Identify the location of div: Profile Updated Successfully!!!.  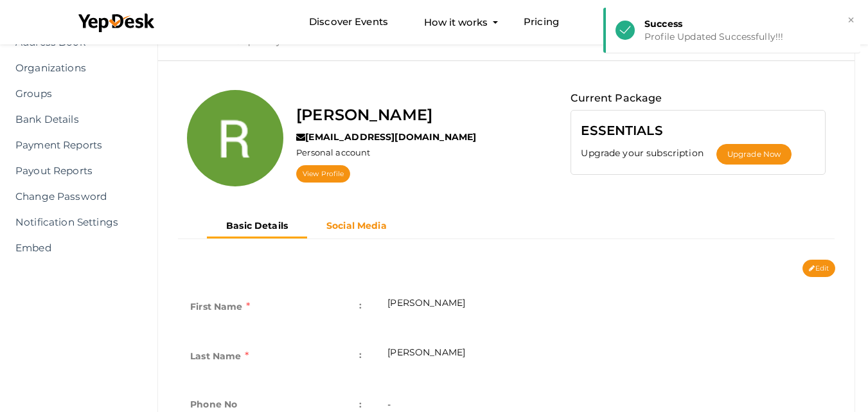
(748, 37).